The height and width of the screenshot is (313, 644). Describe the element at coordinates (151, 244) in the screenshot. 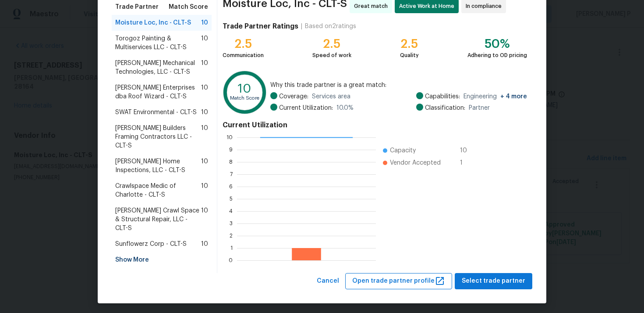

I see `span: Sunflowerz Corp - CLT-S` at that location.